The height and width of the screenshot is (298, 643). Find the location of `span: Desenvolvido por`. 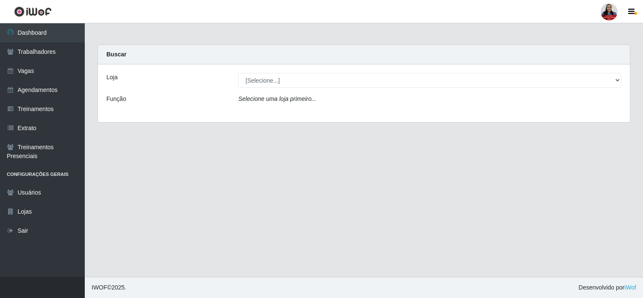

span: Desenvolvido por is located at coordinates (608, 288).